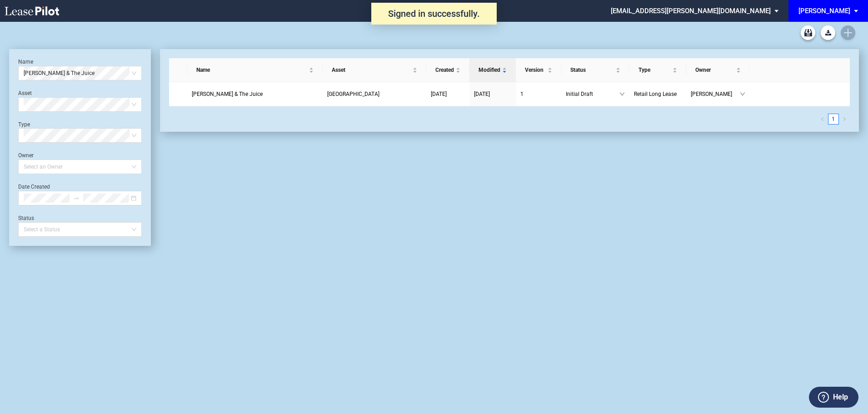 The width and height of the screenshot is (868, 414). I want to click on span: right, so click(844, 119).